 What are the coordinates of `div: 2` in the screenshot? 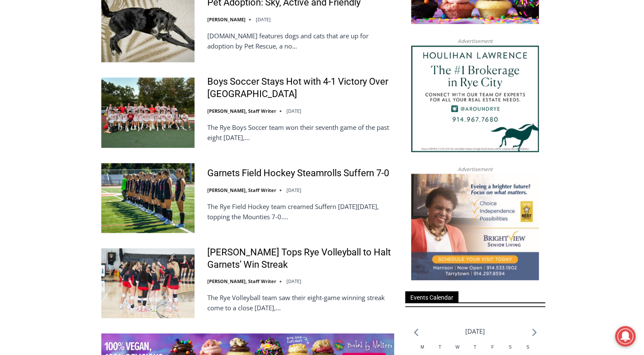 It's located at (91, 76).